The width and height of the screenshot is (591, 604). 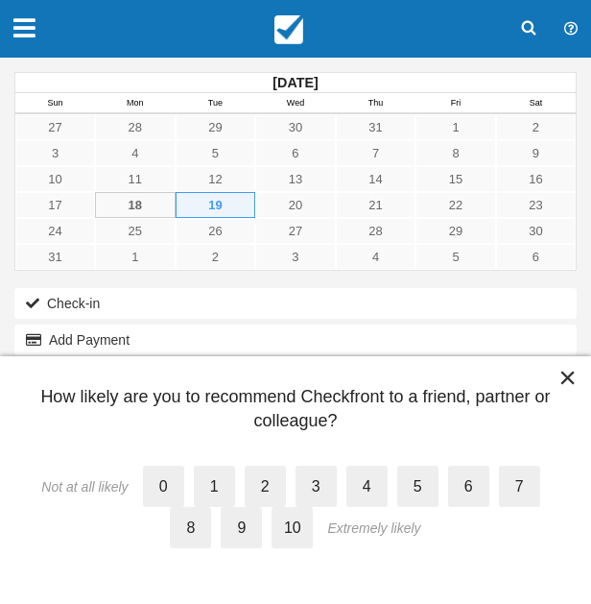 I want to click on a: 11, so click(x=135, y=179).